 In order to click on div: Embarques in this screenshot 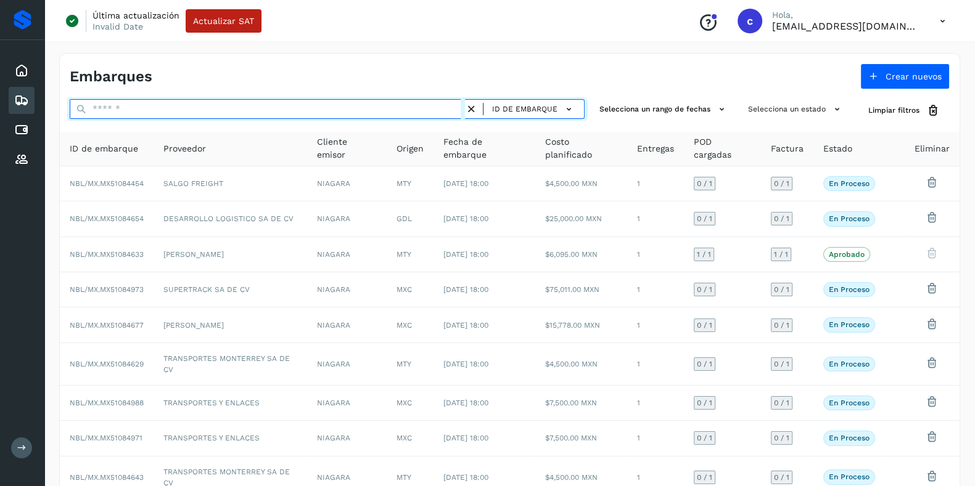, I will do `click(22, 100)`.